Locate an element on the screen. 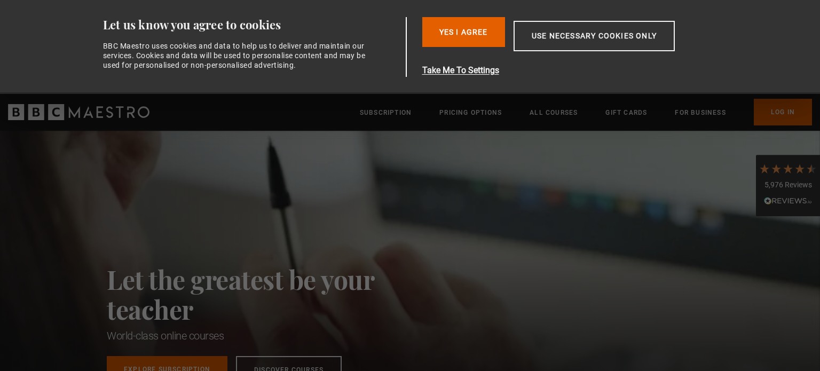 Image resolution: width=820 pixels, height=371 pixels. div: BBC Maestro uses cookies and data to help us to deliver and maintain our services. Cookies and da... is located at coordinates (238, 56).